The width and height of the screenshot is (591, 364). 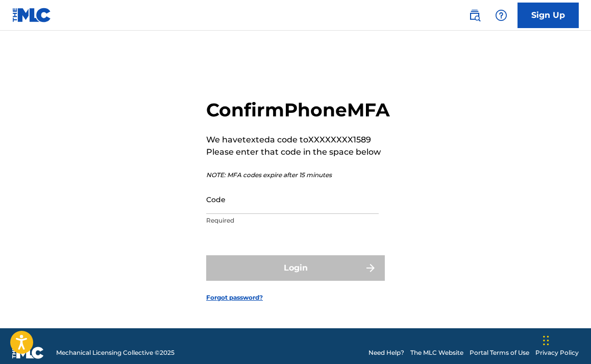 What do you see at coordinates (32, 15) in the screenshot?
I see `img: MLC Logo` at bounding box center [32, 15].